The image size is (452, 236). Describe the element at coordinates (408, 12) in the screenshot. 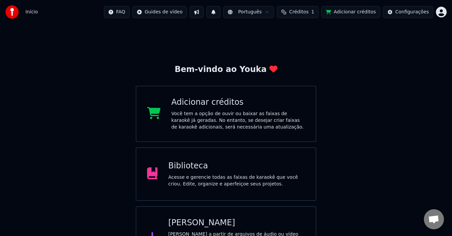

I see `button: Configurações` at that location.